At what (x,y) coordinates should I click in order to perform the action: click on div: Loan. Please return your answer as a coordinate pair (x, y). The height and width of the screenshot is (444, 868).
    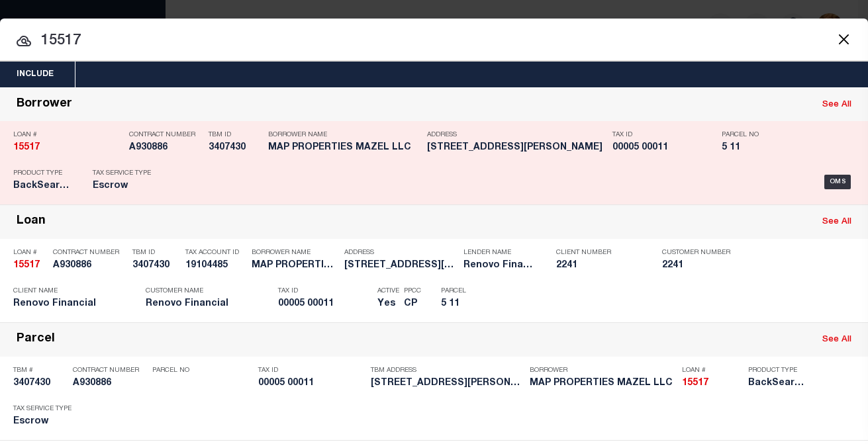
    Looking at the image, I should click on (31, 222).